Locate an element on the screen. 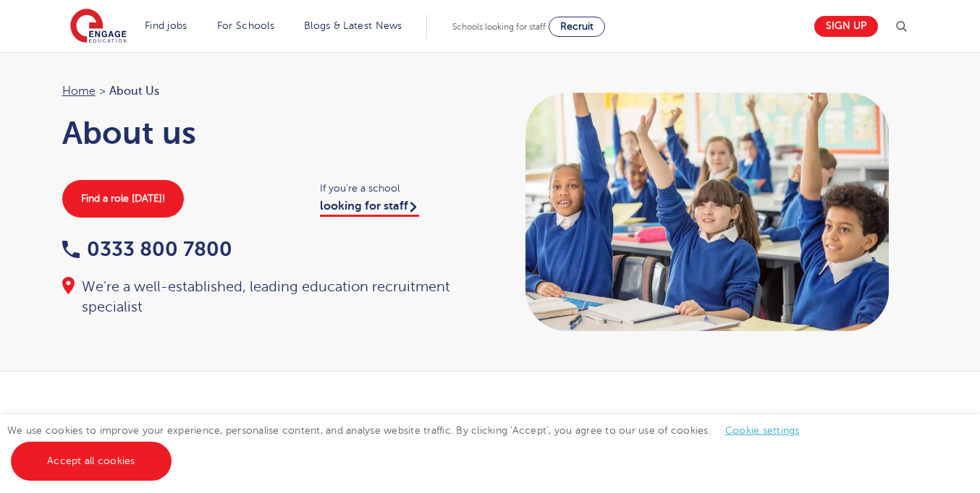 This screenshot has height=493, width=980. h1: About us is located at coordinates (270, 133).